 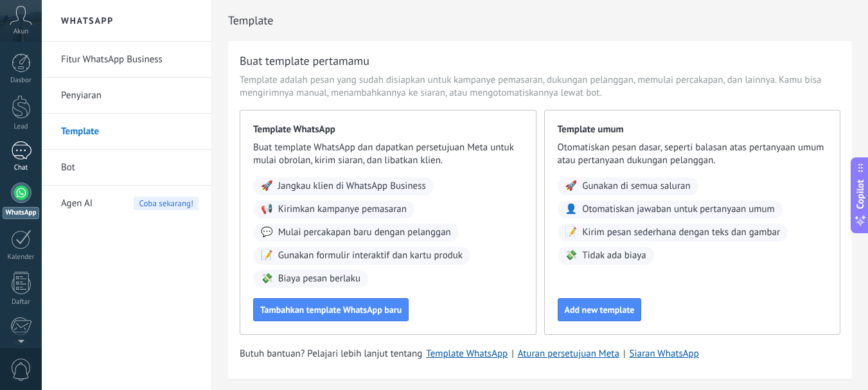 I want to click on span: Buat template WhatsApp dan dapatkan persetujuan Meta untuk mulai obrolan, kirim siaran, dan libat..., so click(x=388, y=154).